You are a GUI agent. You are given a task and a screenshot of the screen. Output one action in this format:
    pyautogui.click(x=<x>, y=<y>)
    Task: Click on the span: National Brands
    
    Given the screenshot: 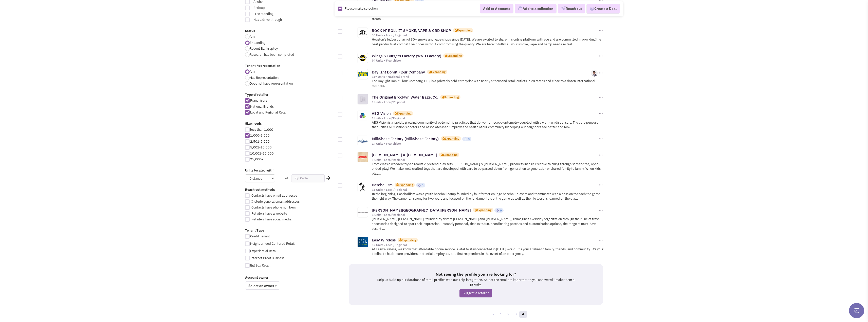 What is the action you would take?
    pyautogui.click(x=262, y=107)
    